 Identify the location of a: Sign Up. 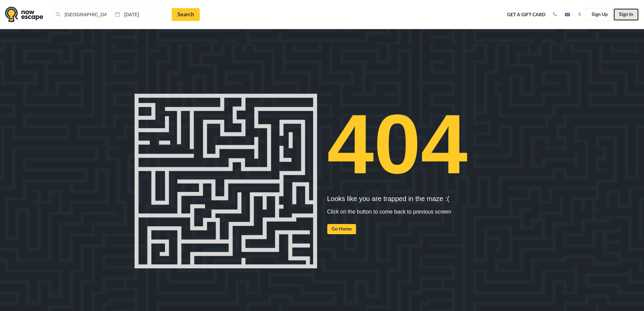
(600, 15).